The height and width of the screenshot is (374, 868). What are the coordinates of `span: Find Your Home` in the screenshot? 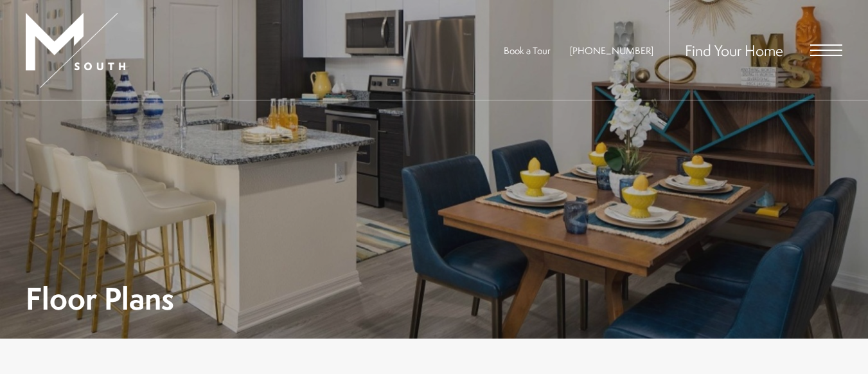 It's located at (734, 50).